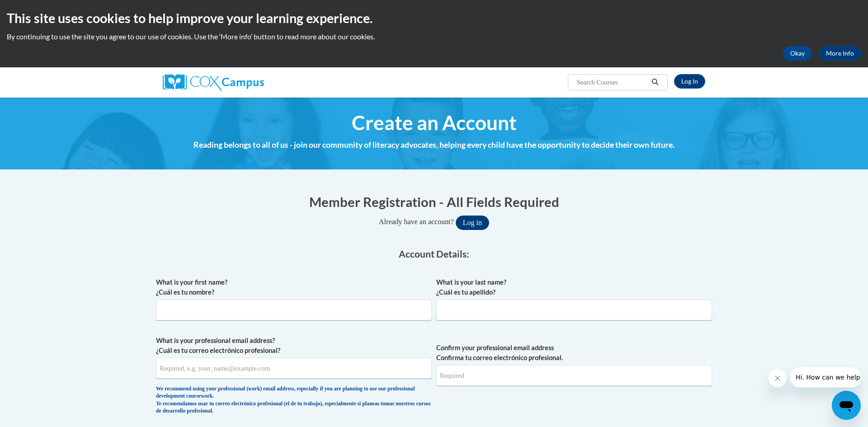  What do you see at coordinates (574, 376) in the screenshot?
I see `input: Required` at bounding box center [574, 376].